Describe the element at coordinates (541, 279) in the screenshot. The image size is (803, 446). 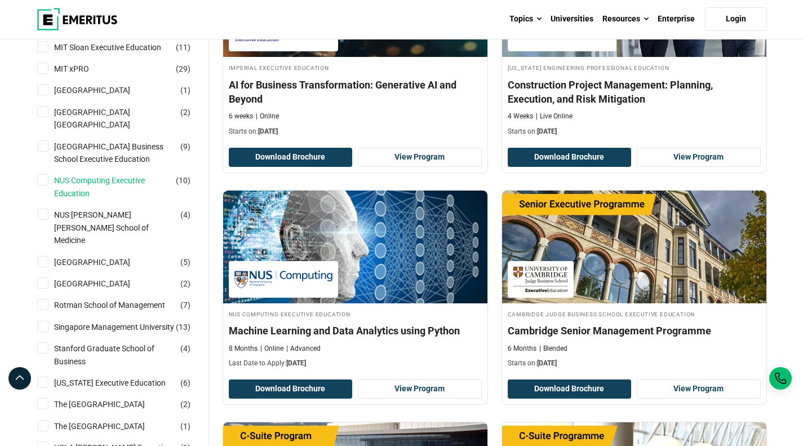
I see `img: Cambridge Judge Business School Executive Education` at that location.